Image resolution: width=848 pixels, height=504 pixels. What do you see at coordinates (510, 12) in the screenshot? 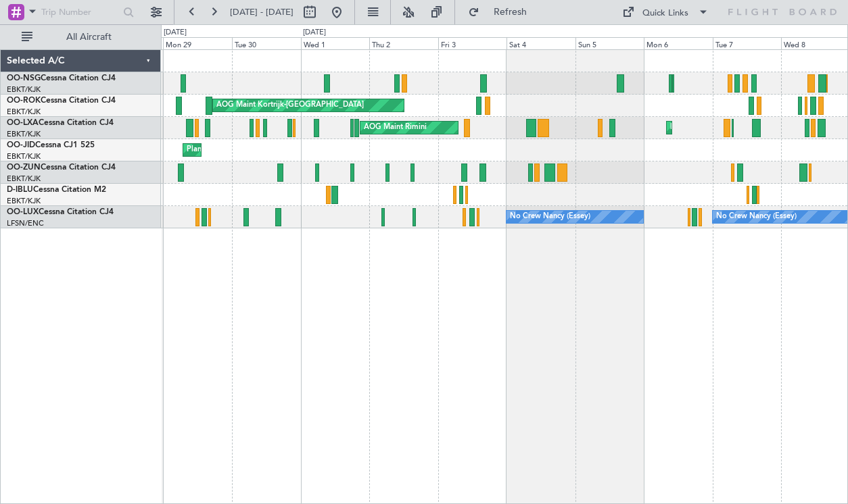
I see `span: Refresh` at bounding box center [510, 12].